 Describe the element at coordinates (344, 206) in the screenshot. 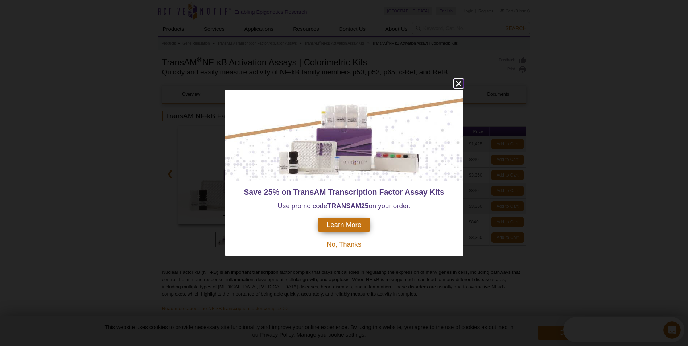

I see `strong: TRANSAM` at that location.